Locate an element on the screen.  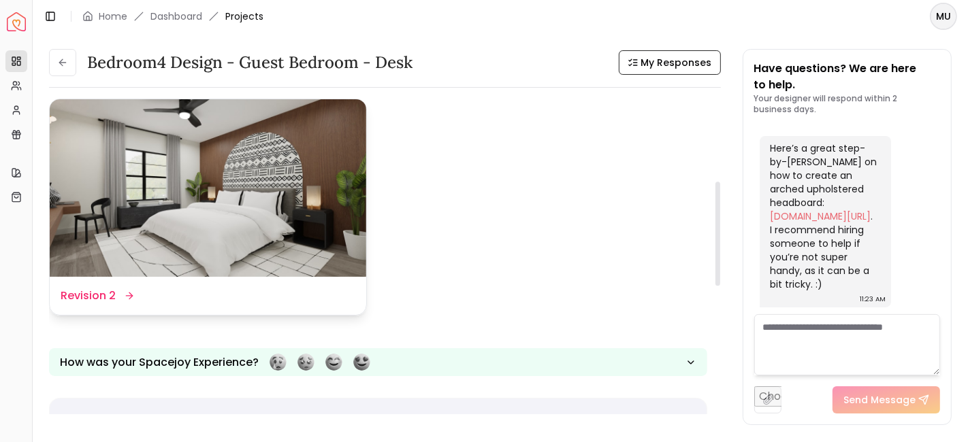
img: Revision 2 is located at coordinates (208, 188).